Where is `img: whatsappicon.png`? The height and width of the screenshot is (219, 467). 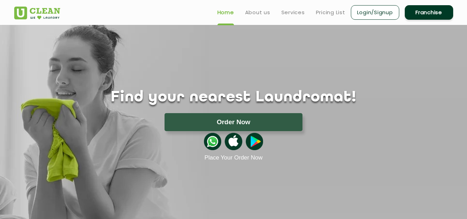
img: whatsappicon.png is located at coordinates (212, 141).